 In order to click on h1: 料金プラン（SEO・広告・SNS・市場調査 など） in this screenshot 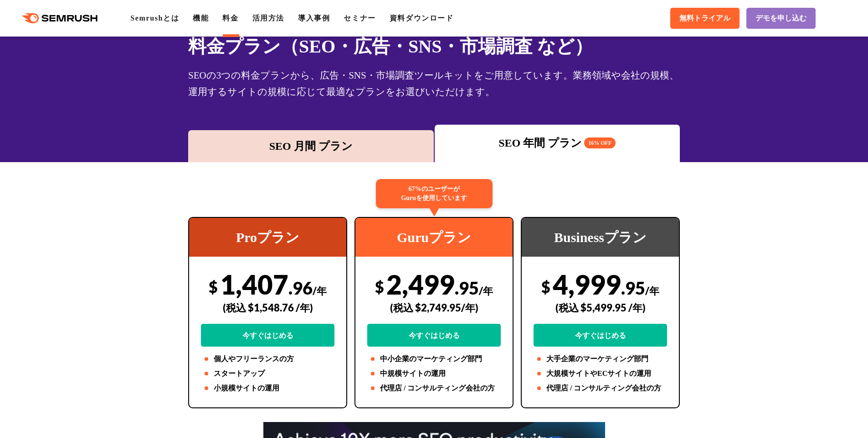, I will do `click(434, 46)`.